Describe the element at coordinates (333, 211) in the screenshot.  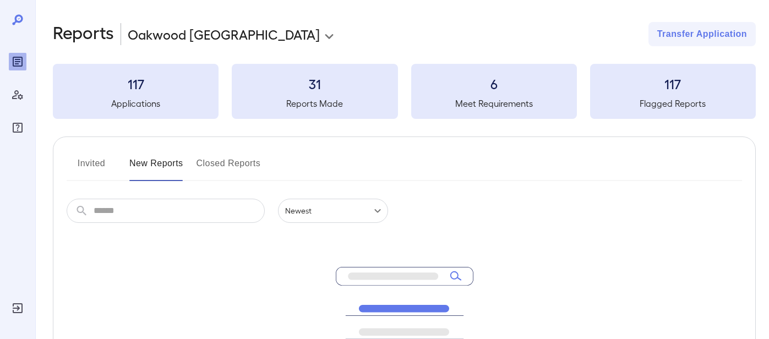
I see `div: Newest` at that location.